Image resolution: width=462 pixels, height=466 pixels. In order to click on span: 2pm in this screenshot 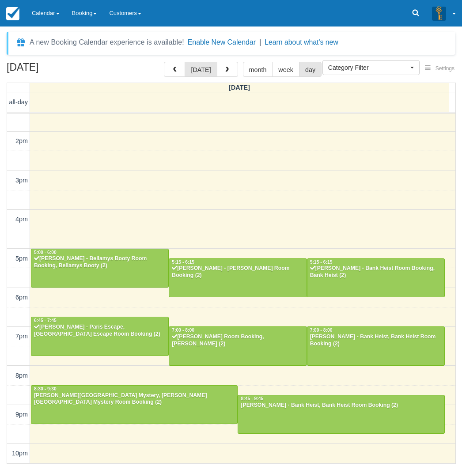, I will do `click(22, 141)`.